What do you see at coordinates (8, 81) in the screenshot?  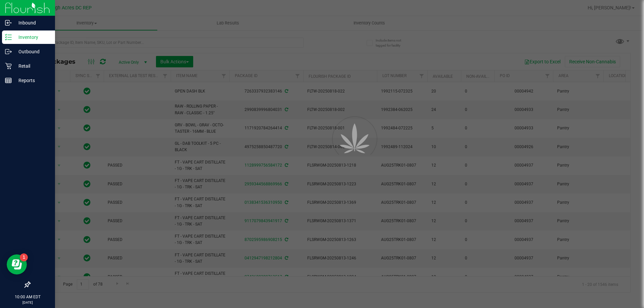 I see `inline-svg: Reports` at bounding box center [8, 81].